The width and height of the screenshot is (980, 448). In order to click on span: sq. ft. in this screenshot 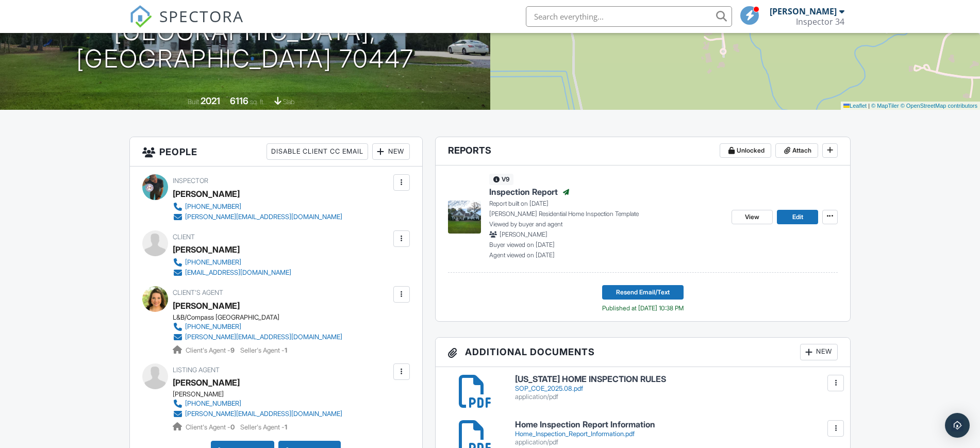, I will do `click(257, 102)`.